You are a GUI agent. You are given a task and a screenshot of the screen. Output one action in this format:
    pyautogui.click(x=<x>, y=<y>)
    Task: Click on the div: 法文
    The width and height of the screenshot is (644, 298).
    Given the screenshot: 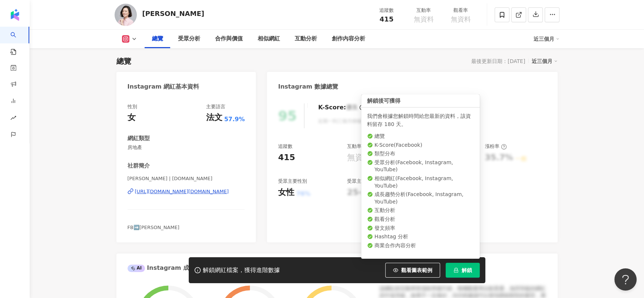 What is the action you would take?
    pyautogui.click(x=214, y=117)
    